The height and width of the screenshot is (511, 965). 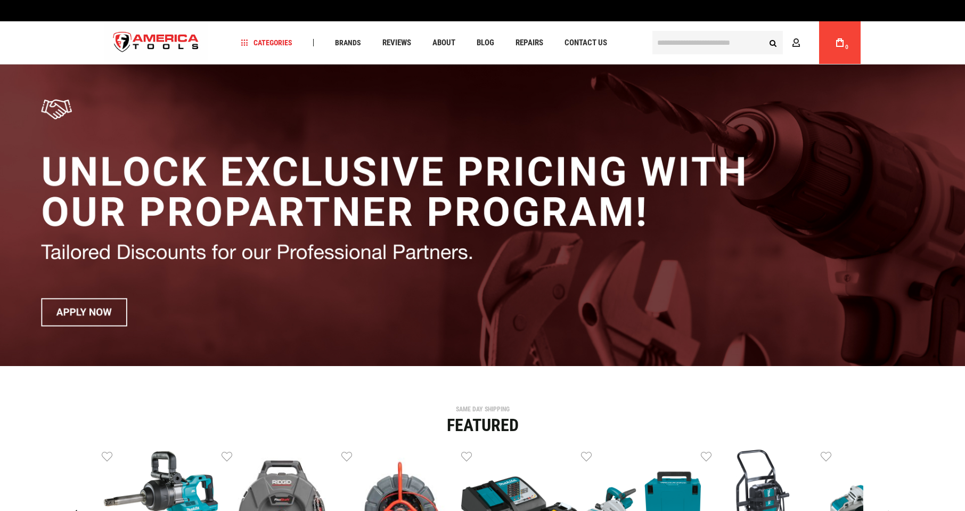 I want to click on a: 0, so click(x=840, y=43).